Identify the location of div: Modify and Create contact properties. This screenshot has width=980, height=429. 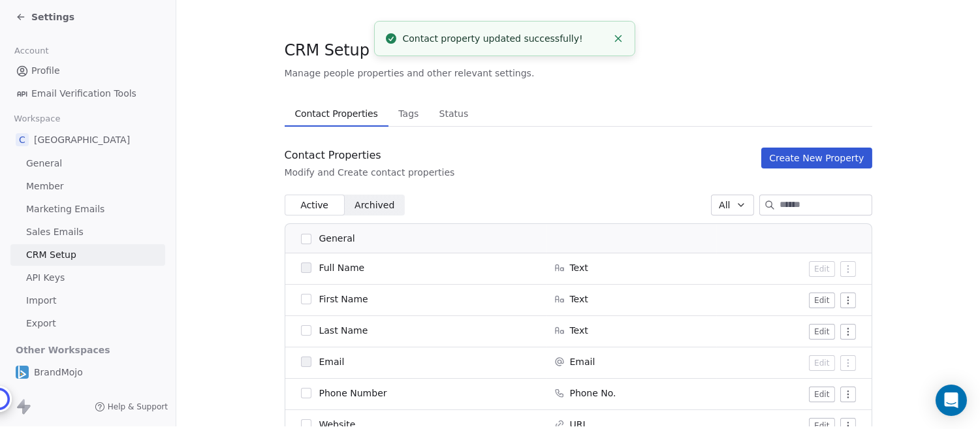
(369, 172).